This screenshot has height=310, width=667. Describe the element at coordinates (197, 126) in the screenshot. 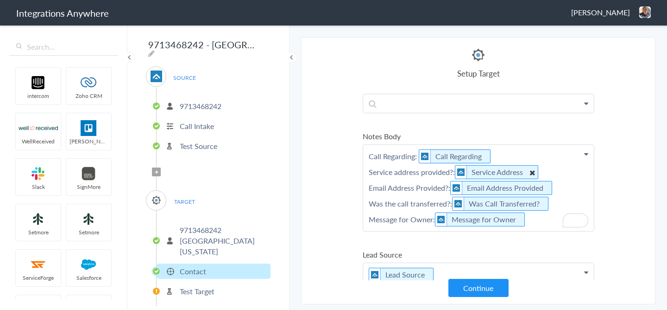

I see `p: Call Intake` at that location.